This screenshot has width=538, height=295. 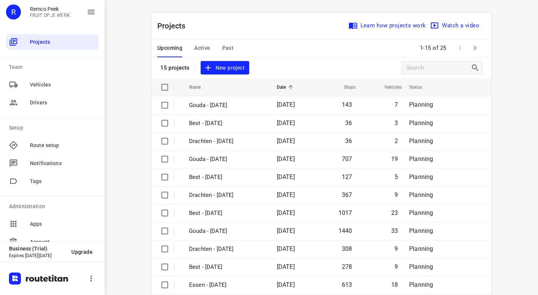 What do you see at coordinates (37, 248) in the screenshot?
I see `p: Business (Trial)` at bounding box center [37, 248].